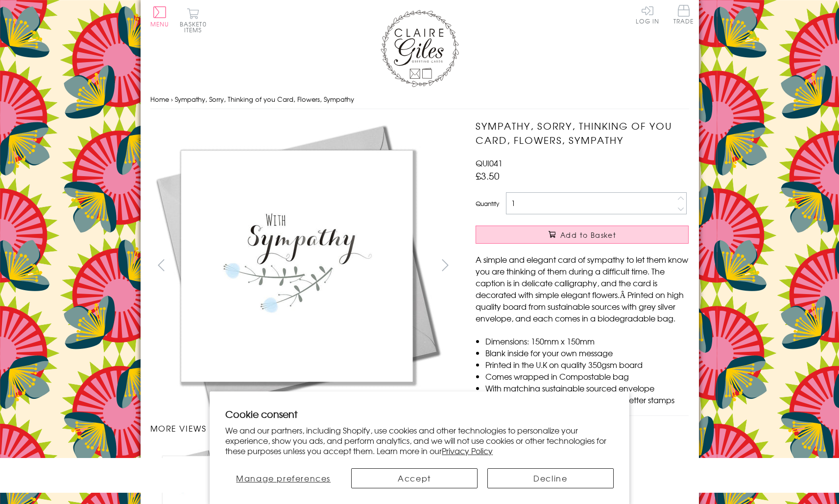  I want to click on a: Trade, so click(684, 16).